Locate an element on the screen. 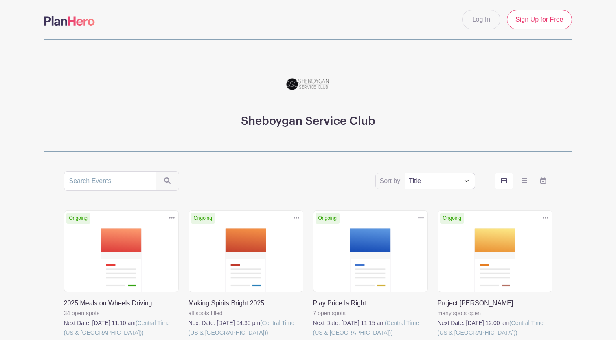  a: Log In is located at coordinates (481, 20).